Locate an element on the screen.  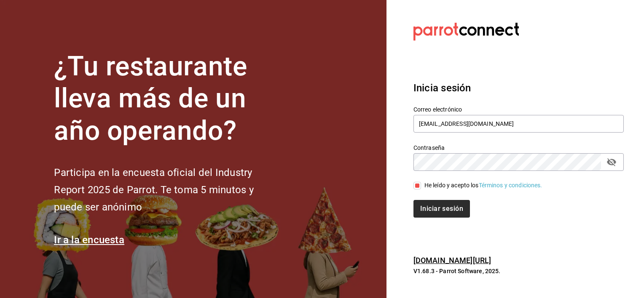
p: V1.68.3 - Parrot Software, 2025. is located at coordinates (518, 272).